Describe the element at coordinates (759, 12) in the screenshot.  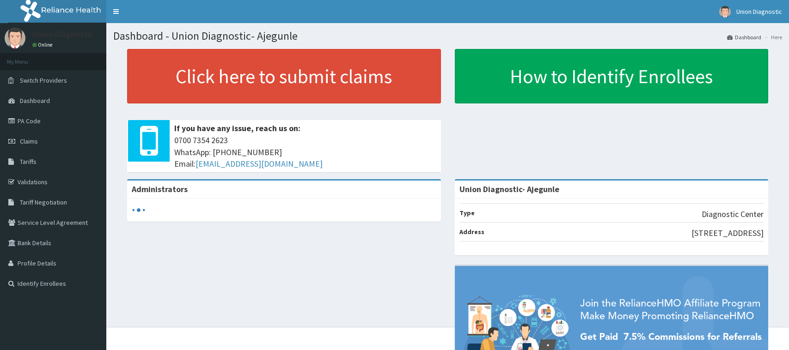
I see `span: Union Diagnostic` at that location.